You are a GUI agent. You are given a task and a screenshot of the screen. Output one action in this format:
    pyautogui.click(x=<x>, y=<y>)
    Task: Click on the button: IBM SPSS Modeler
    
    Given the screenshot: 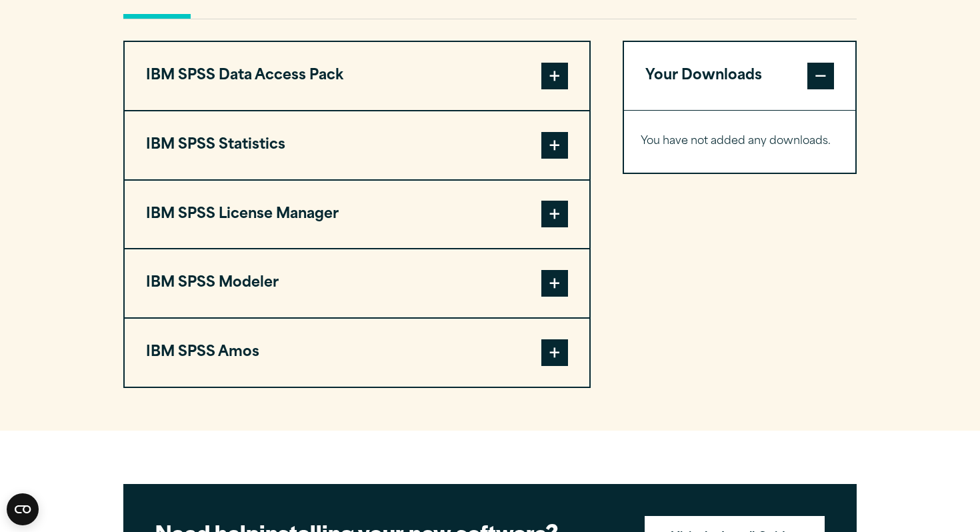 What is the action you would take?
    pyautogui.click(x=357, y=283)
    